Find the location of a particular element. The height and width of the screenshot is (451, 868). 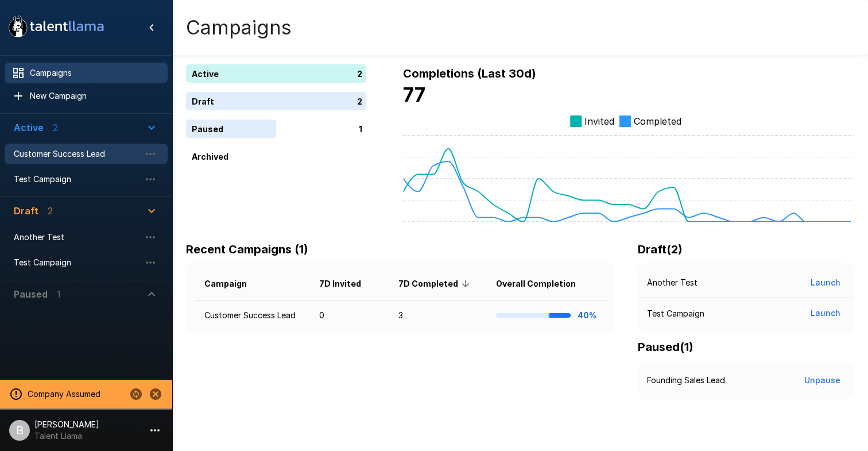

b: Completions (Last 30d) is located at coordinates (470, 74).